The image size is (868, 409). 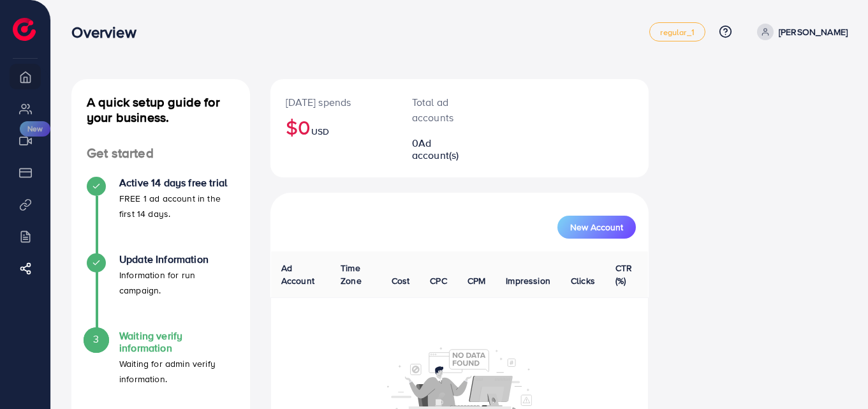 I want to click on span: USD, so click(x=321, y=132).